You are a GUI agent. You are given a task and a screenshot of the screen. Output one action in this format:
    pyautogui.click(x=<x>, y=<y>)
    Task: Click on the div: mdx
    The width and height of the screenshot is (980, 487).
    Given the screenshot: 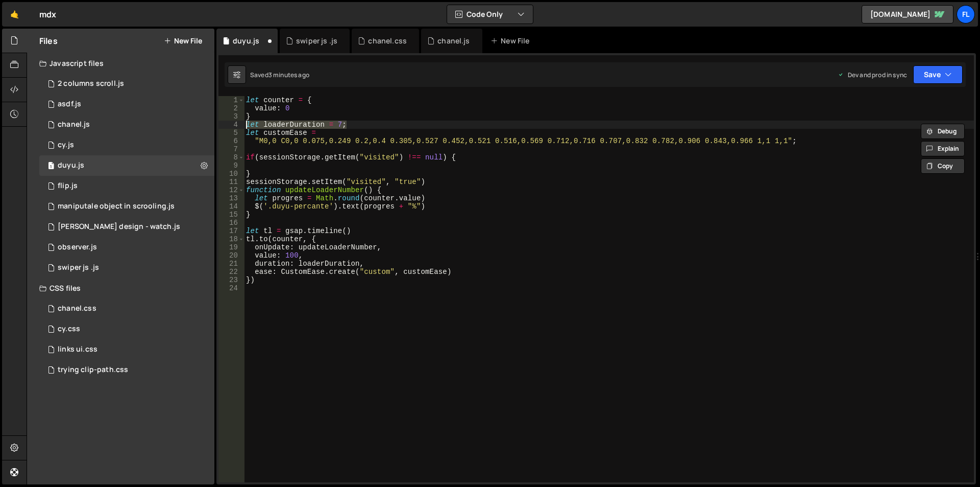 What is the action you would take?
    pyautogui.click(x=47, y=14)
    